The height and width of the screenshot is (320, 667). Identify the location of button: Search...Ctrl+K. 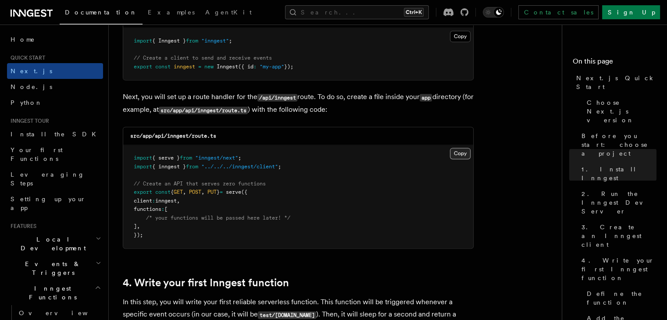
(357, 12).